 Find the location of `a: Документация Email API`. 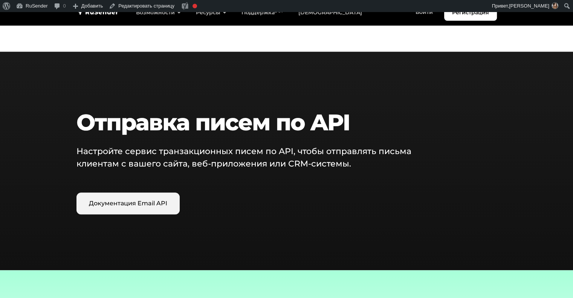

a: Документация Email API is located at coordinates (128, 203).